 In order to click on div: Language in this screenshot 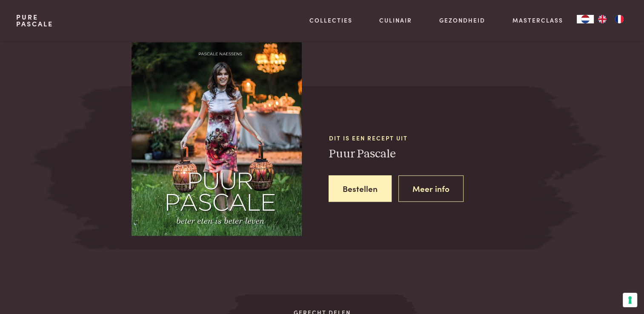, I will do `click(585, 19)`.